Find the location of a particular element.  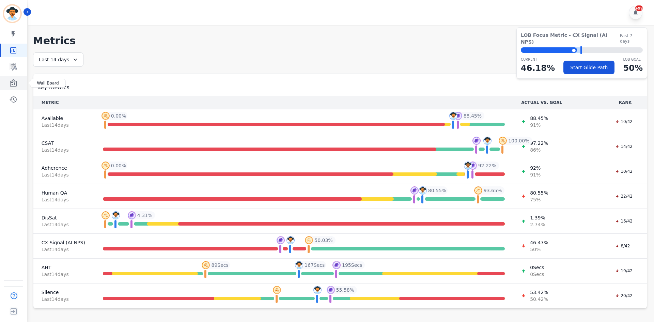

span: Silence is located at coordinates (64, 292).